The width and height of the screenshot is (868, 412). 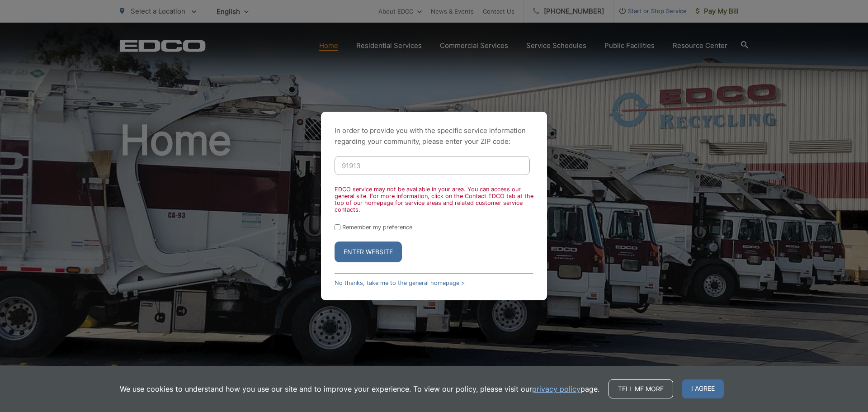 What do you see at coordinates (434, 199) in the screenshot?
I see `div: EDCO service may not be available in your area. You can access our general site. For more informa...` at bounding box center [434, 199].